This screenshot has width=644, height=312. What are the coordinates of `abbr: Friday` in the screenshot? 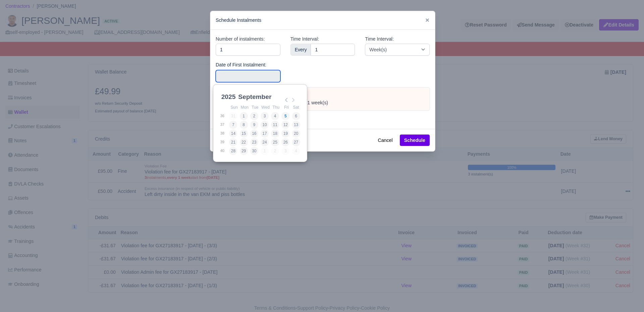 It's located at (287, 108).